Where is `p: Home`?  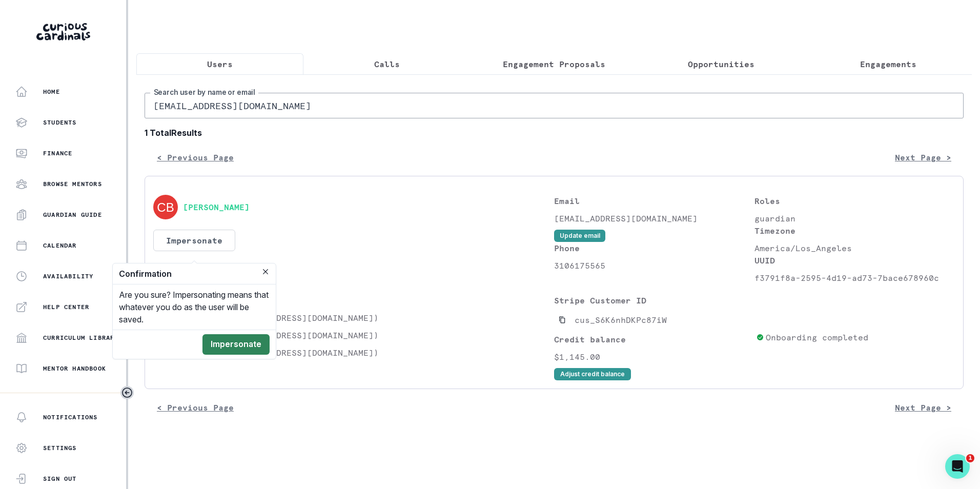 p: Home is located at coordinates (51, 91).